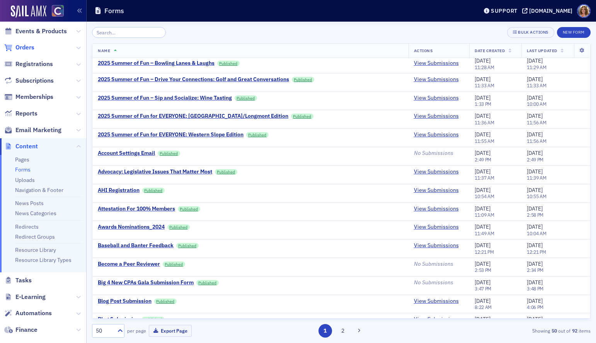 The image size is (596, 343). I want to click on span: Profile, so click(584, 11).